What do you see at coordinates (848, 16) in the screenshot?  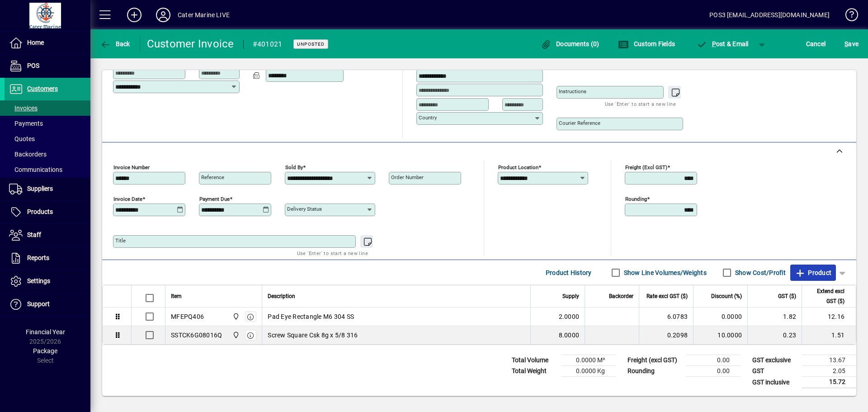 I see `a: Knowledge Base` at bounding box center [848, 16].